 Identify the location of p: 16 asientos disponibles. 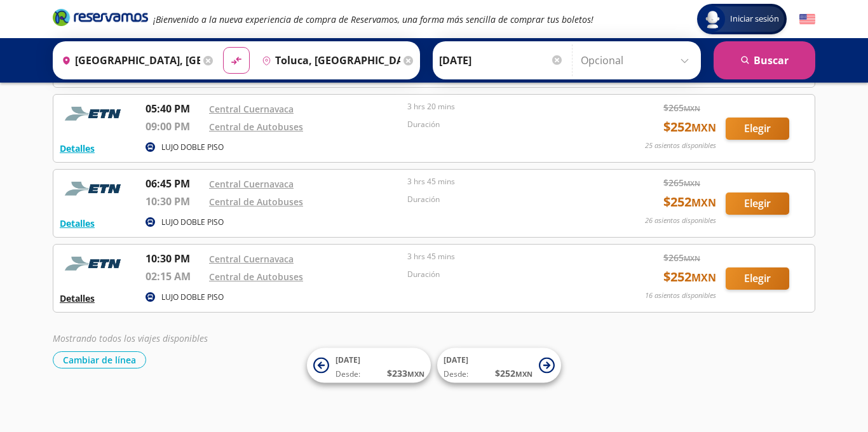
(680, 295).